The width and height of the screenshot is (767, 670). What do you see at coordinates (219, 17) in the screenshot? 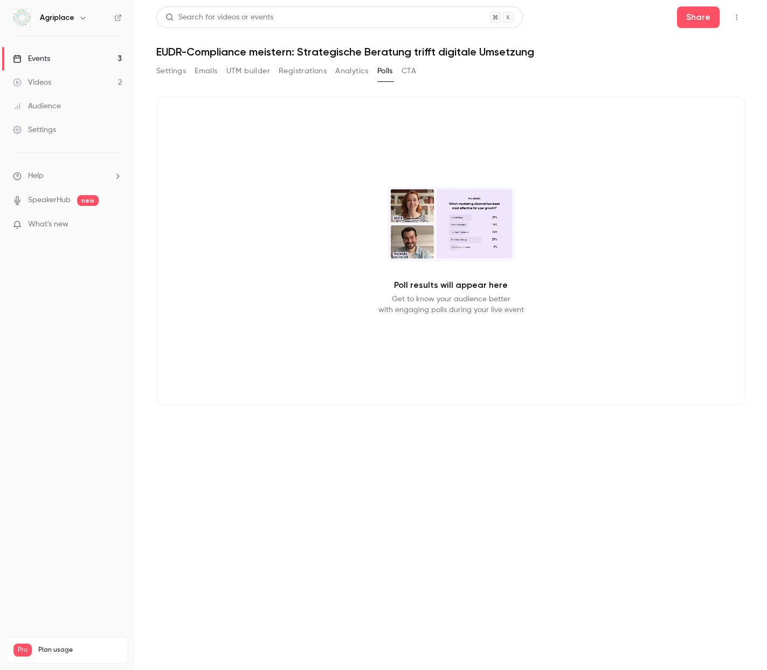
I see `div: Search for videos or events` at bounding box center [219, 17].